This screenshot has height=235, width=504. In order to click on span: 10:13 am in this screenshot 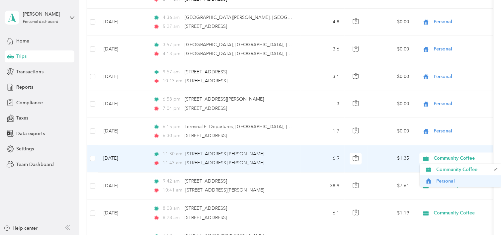, I will do `click(172, 81)`.